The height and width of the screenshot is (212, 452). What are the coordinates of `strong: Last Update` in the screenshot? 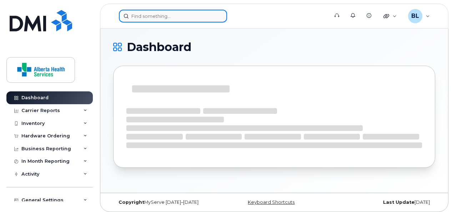 It's located at (399, 202).